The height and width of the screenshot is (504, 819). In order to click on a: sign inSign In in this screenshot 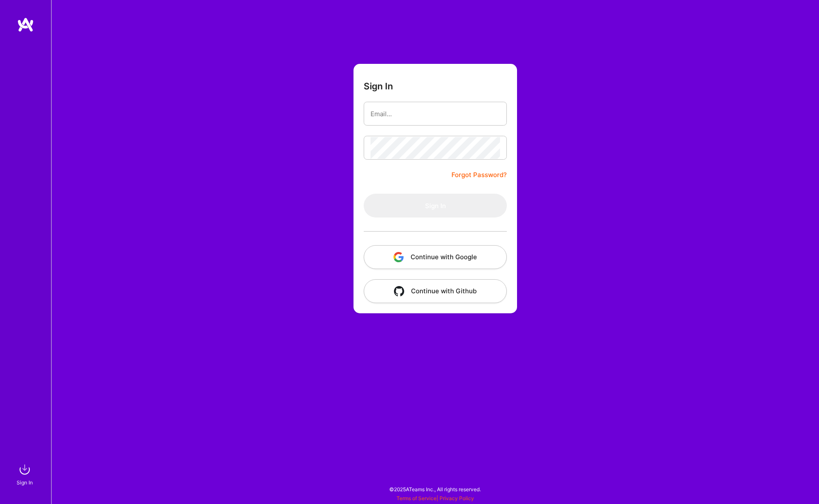, I will do `click(26, 474)`.